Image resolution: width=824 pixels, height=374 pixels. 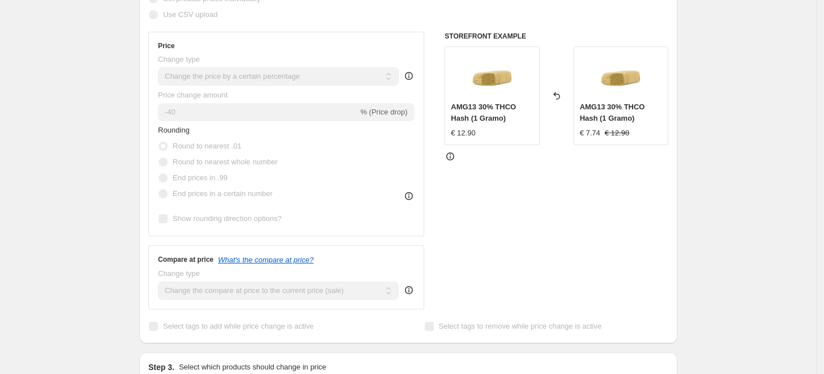 What do you see at coordinates (161, 367) in the screenshot?
I see `h2: Step 3.` at bounding box center [161, 367].